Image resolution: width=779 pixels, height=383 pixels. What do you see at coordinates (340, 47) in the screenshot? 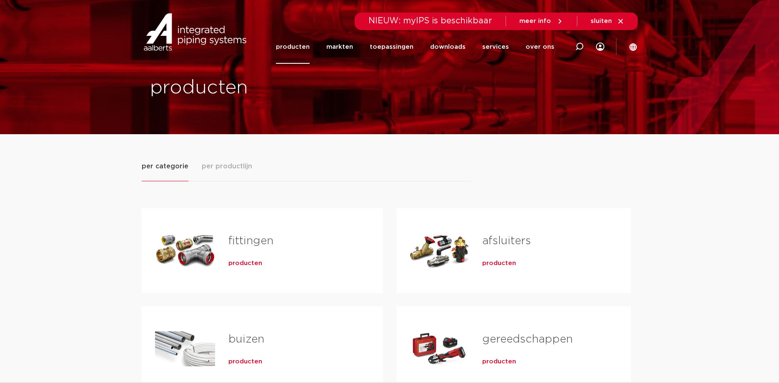
I see `a: markten` at bounding box center [340, 47].